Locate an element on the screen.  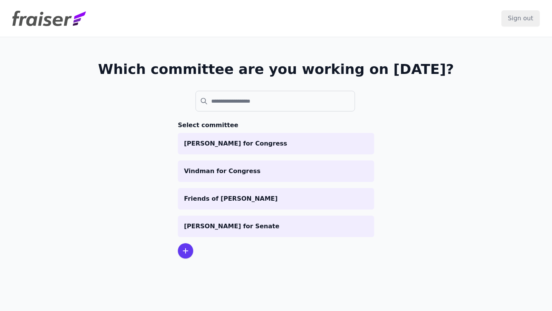
input: Sign out is located at coordinates (521, 18).